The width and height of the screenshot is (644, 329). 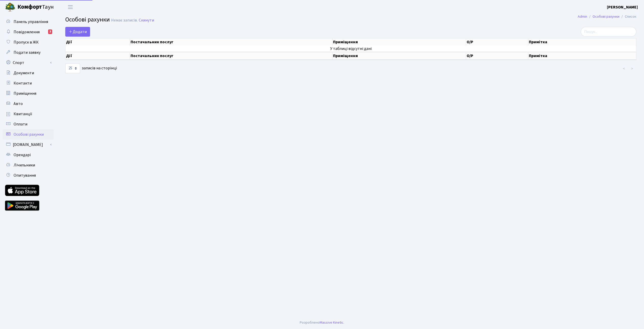 What do you see at coordinates (28, 155) in the screenshot?
I see `a: Орендарі` at bounding box center [28, 155].